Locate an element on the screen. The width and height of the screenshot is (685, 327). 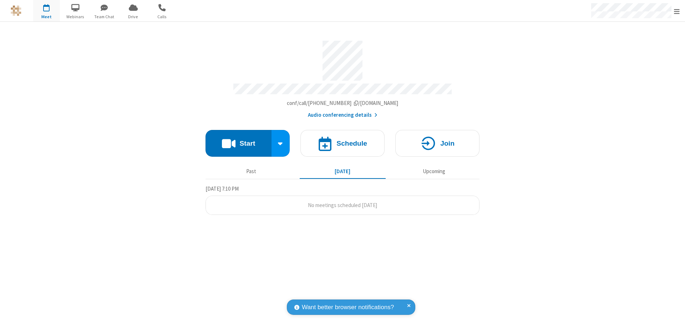
span: Want better browser notifications? is located at coordinates (348, 307).